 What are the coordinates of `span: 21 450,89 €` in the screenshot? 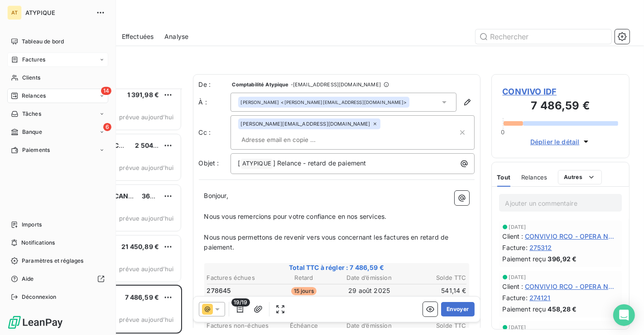 It's located at (140, 246).